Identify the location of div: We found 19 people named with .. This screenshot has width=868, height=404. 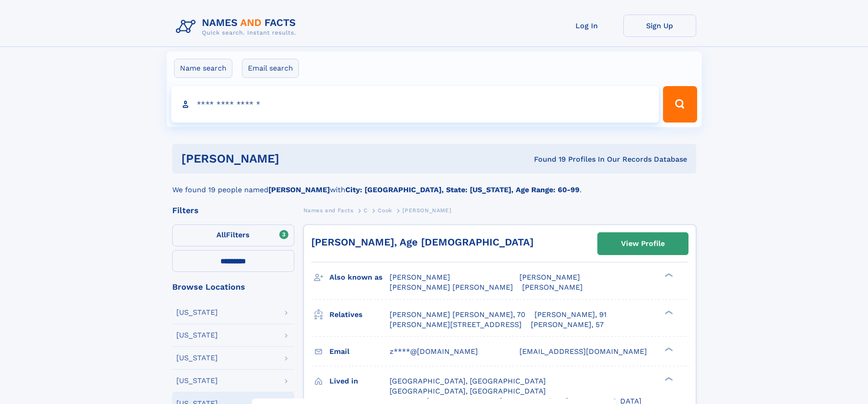
(434, 185).